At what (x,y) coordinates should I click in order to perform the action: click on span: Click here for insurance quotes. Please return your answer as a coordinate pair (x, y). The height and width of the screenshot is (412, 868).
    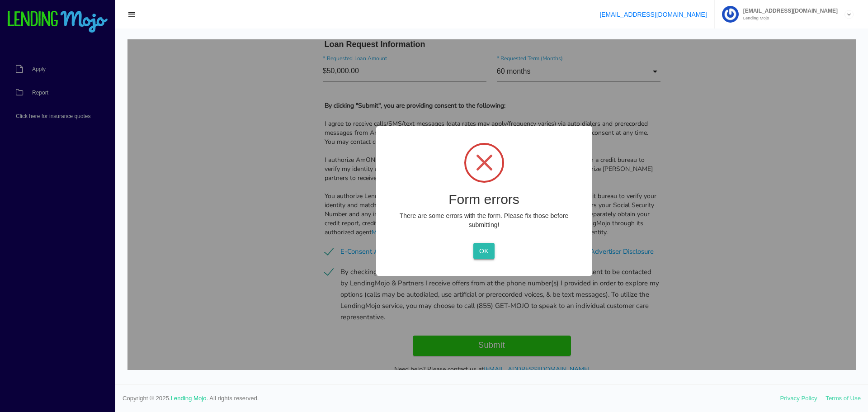
    Looking at the image, I should click on (53, 116).